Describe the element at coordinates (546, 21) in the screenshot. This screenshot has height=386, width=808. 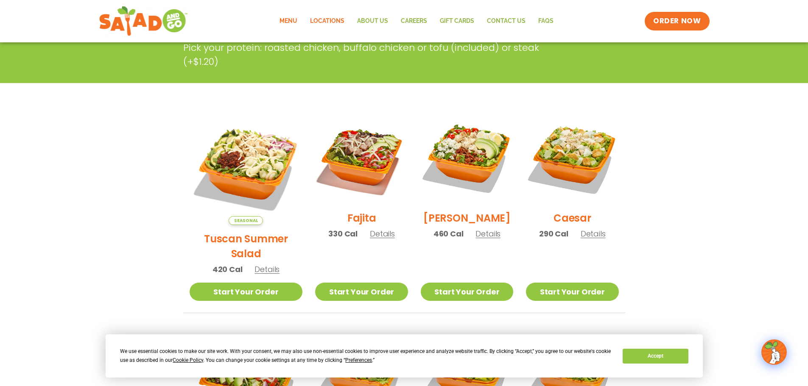
I see `a: FAQs` at that location.